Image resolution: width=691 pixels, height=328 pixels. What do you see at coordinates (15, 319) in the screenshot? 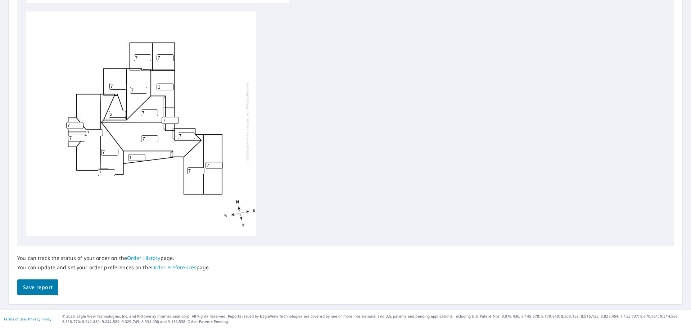
I see `a: Terms of Use` at bounding box center [15, 319].